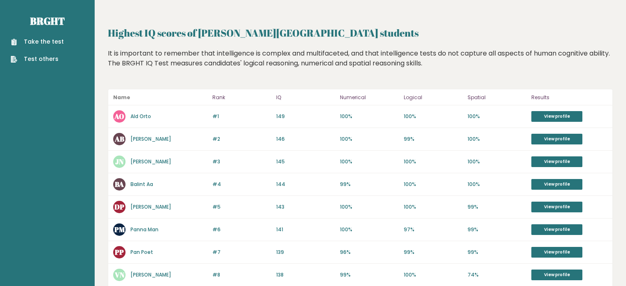 The width and height of the screenshot is (626, 286). What do you see at coordinates (360, 65) in the screenshot?
I see `div: It is important to remember that intelligence is complex and multifaceted, and that intelligence ...` at bounding box center [360, 65].